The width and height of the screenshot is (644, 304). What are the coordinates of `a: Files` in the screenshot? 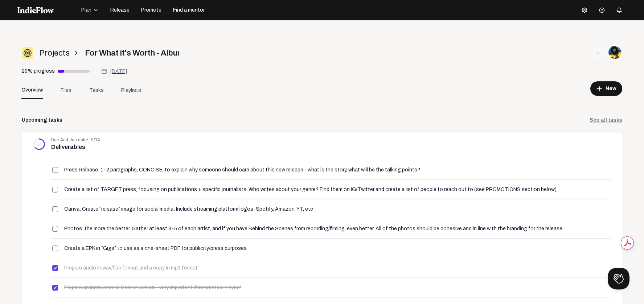 It's located at (66, 90).